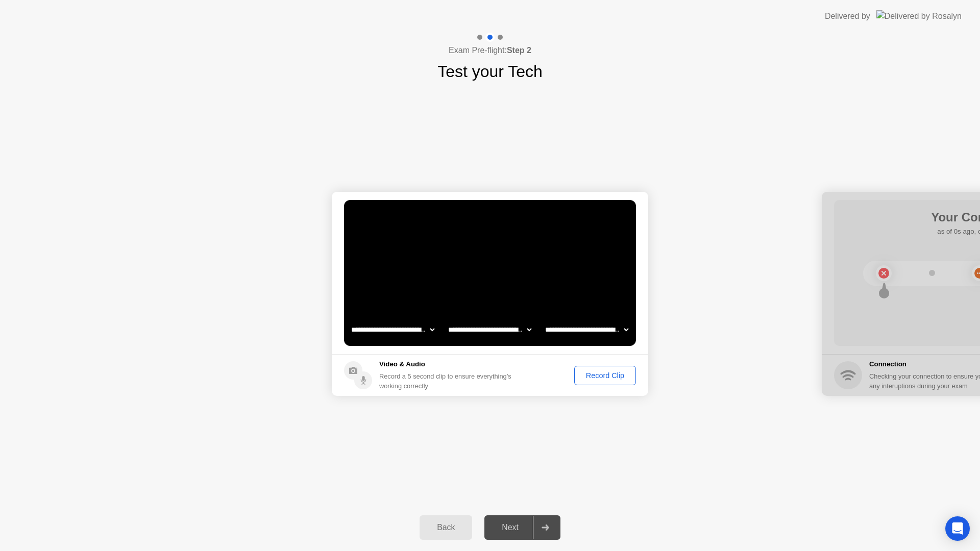  What do you see at coordinates (446, 527) in the screenshot?
I see `button: Back` at bounding box center [446, 527].